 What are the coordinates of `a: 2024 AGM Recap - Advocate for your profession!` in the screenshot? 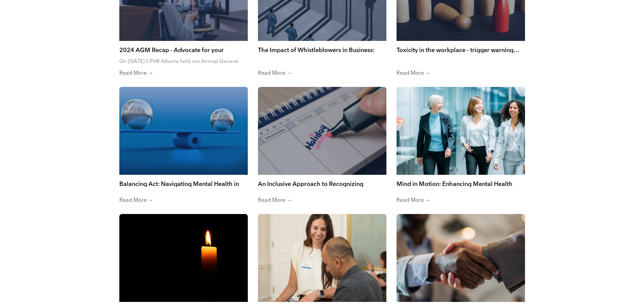 It's located at (183, 50).